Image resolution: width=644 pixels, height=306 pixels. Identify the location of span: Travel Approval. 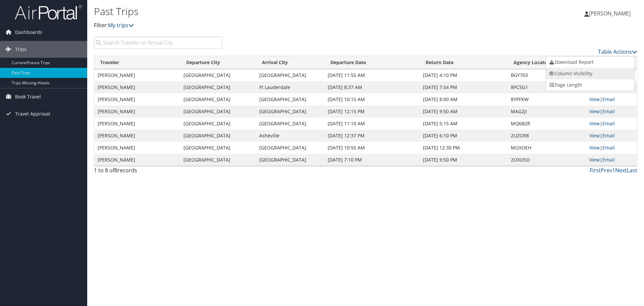
(32, 114).